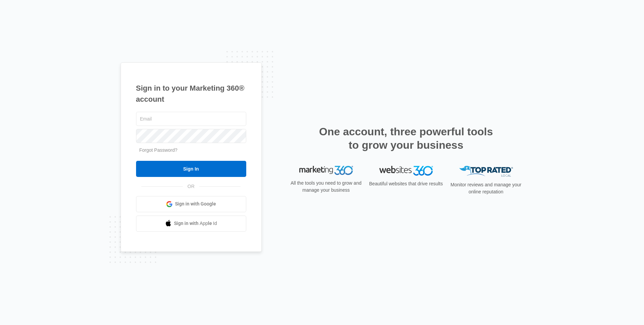 Image resolution: width=644 pixels, height=325 pixels. What do you see at coordinates (191, 94) in the screenshot?
I see `h1: Sign in to your Marketing 360® account` at bounding box center [191, 94].